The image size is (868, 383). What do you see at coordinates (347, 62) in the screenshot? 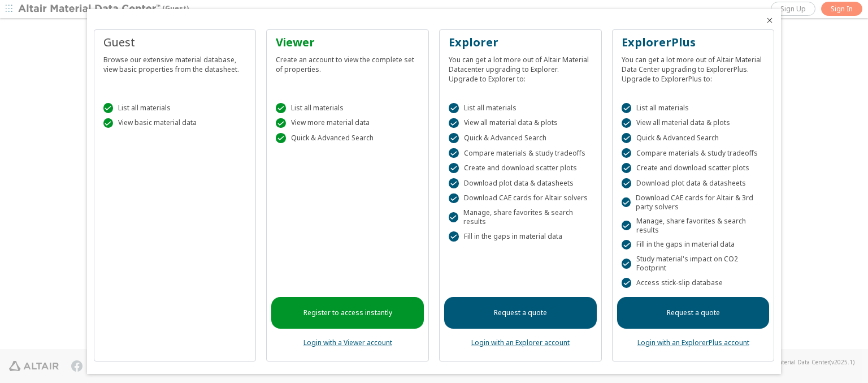
I see `div: Create an account to view the complete set of properties.` at bounding box center [347, 62].